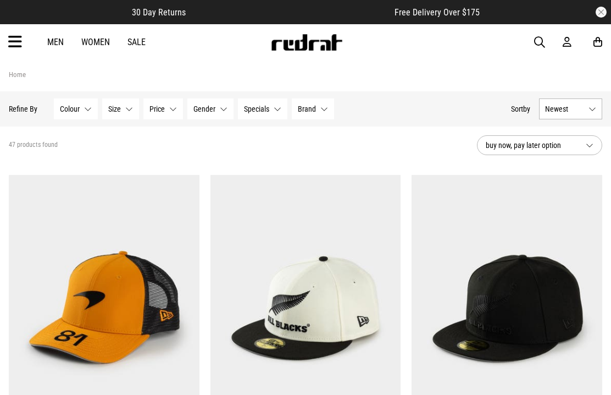 This screenshot has height=395, width=611. I want to click on img: Redrat logo, so click(307, 42).